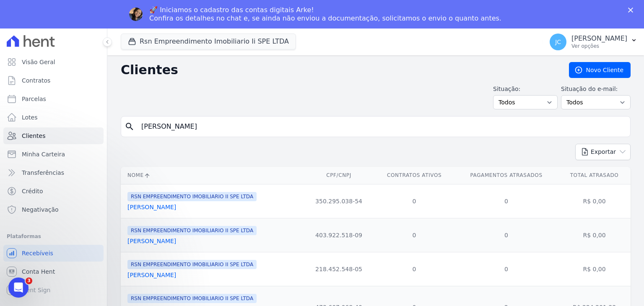 The height and width of the screenshot is (306, 644). I want to click on h2: Clientes, so click(338, 70).